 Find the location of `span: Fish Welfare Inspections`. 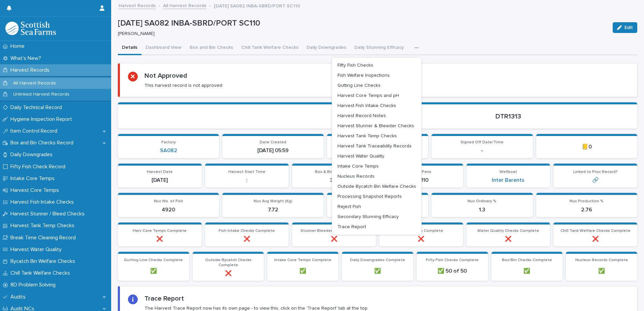

span: Fish Welfare Inspections is located at coordinates (363, 75).